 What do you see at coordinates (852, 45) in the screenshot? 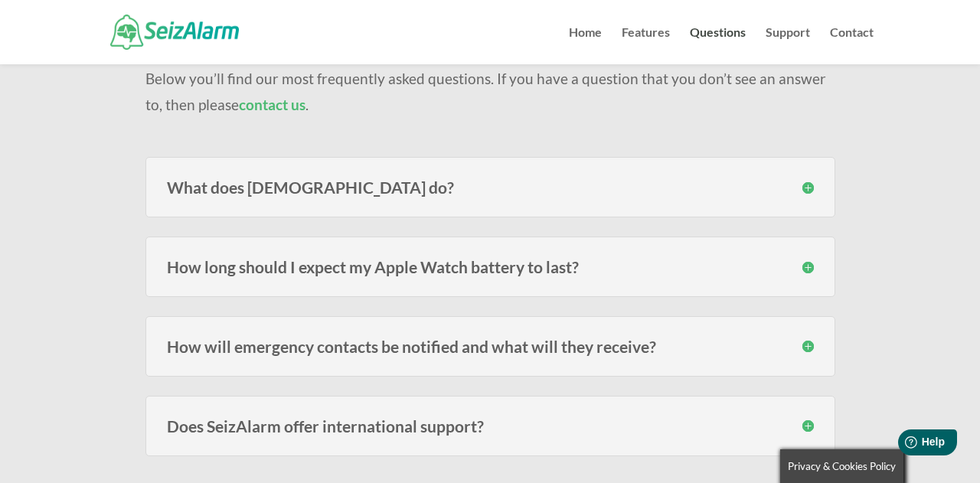
I see `a: Contact` at bounding box center [852, 45].